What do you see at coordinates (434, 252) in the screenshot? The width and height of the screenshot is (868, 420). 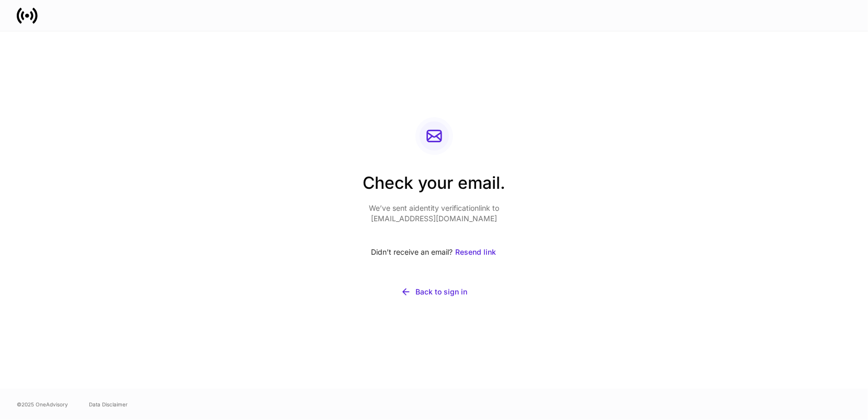 I see `div: Didn’t receive an email?` at bounding box center [434, 252].